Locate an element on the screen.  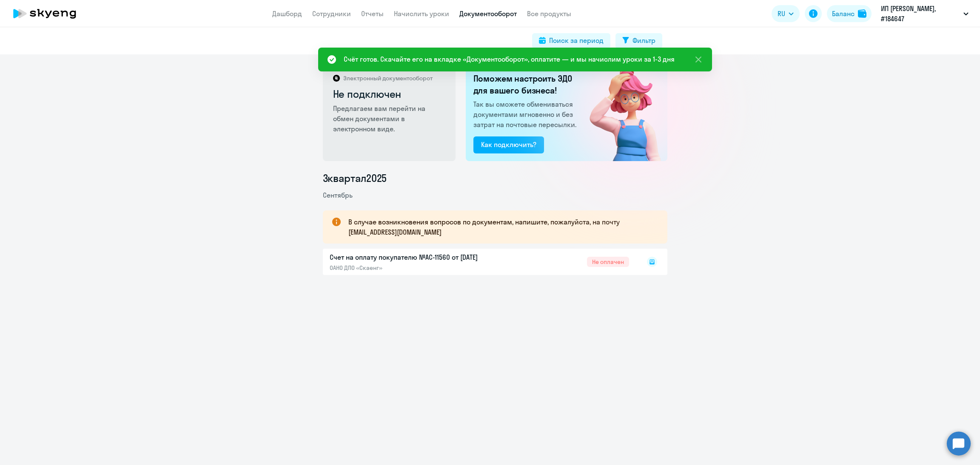
p: Предлагаем вам перейти на обмен документами в электронном виде. is located at coordinates (390, 119).